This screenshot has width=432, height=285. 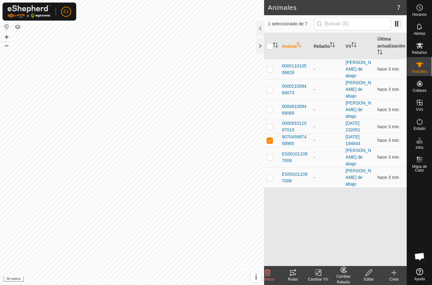 I want to click on font: 1 seleccionado de 7, so click(x=288, y=24).